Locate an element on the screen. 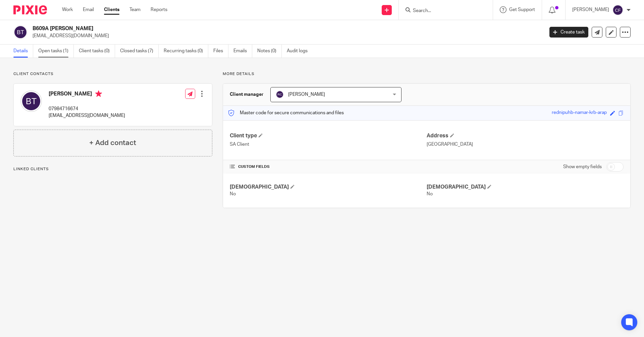  a: Reports is located at coordinates (159, 10).